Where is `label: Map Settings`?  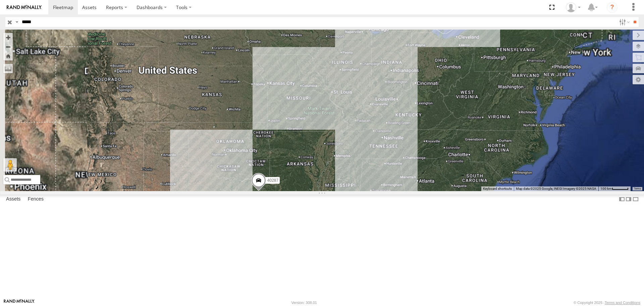
label: Map Settings is located at coordinates (639, 79).